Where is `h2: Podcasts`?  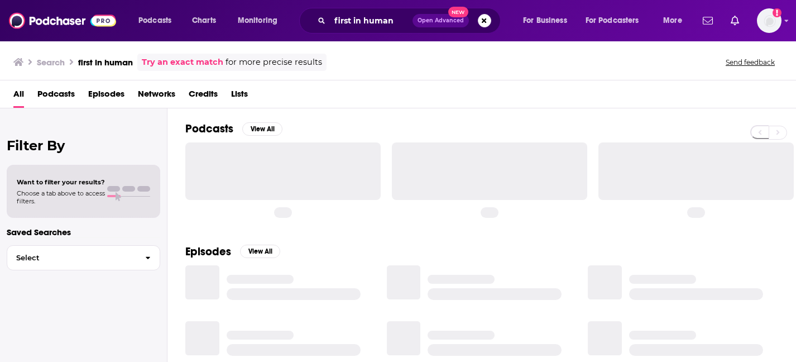 h2: Podcasts is located at coordinates (209, 128).